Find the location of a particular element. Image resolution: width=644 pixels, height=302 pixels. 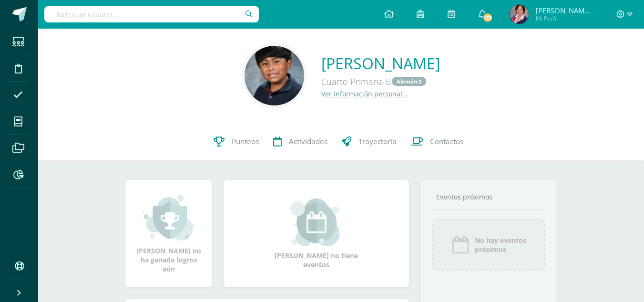

span: Contactos is located at coordinates (446, 141).